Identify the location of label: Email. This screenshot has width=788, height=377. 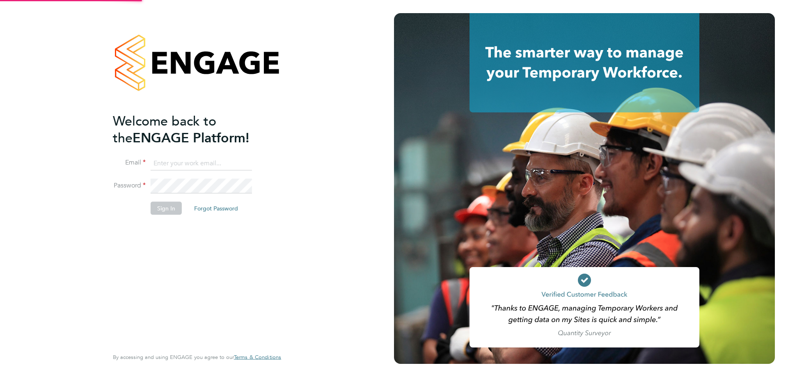
(129, 163).